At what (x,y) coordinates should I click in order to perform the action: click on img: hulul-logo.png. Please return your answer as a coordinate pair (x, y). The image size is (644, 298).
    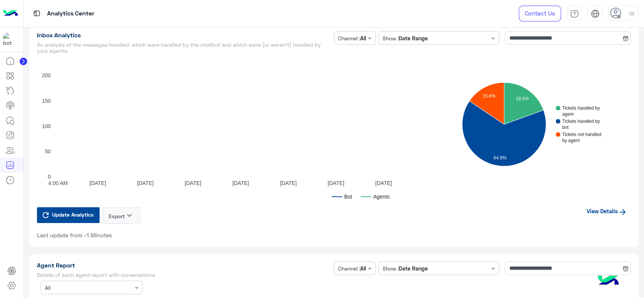
    Looking at the image, I should click on (608, 281).